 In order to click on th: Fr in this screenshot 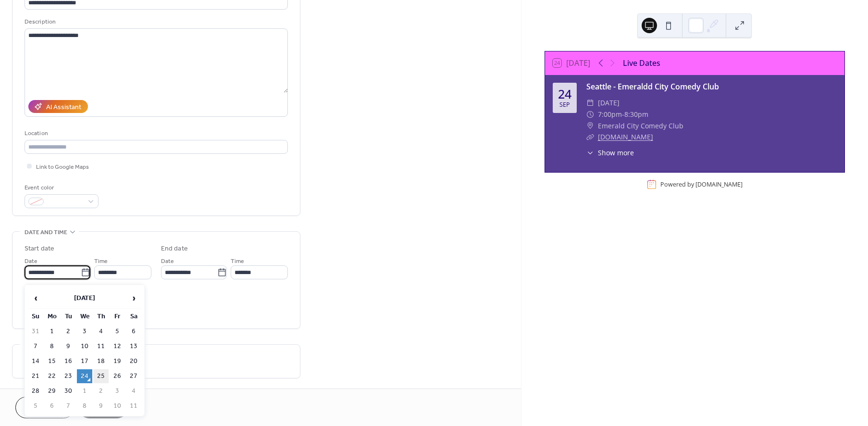, I will do `click(117, 316)`.